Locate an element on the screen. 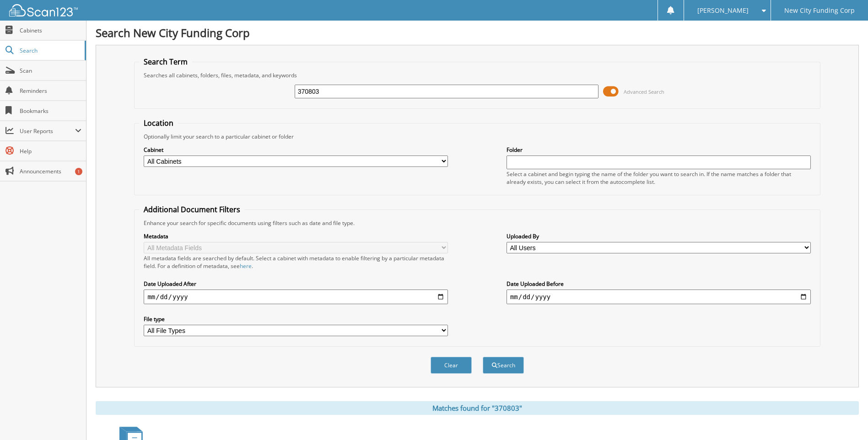 The height and width of the screenshot is (440, 868). label: Date Uploaded After is located at coordinates (296, 283).